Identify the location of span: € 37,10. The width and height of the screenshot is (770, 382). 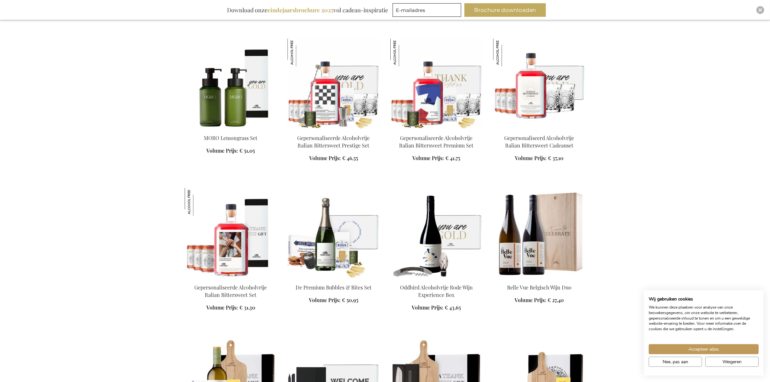
(556, 158).